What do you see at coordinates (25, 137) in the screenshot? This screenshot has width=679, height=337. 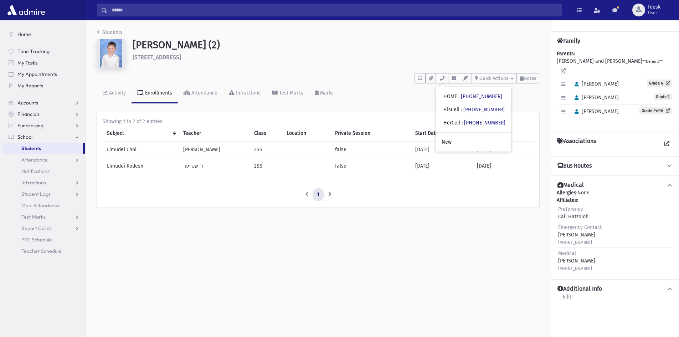 I see `span: School` at bounding box center [25, 137].